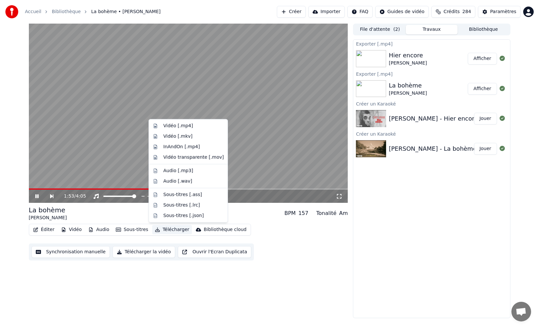 This screenshot has height=328, width=539. What do you see at coordinates (327, 12) in the screenshot?
I see `button: Importer` at bounding box center [327, 12].